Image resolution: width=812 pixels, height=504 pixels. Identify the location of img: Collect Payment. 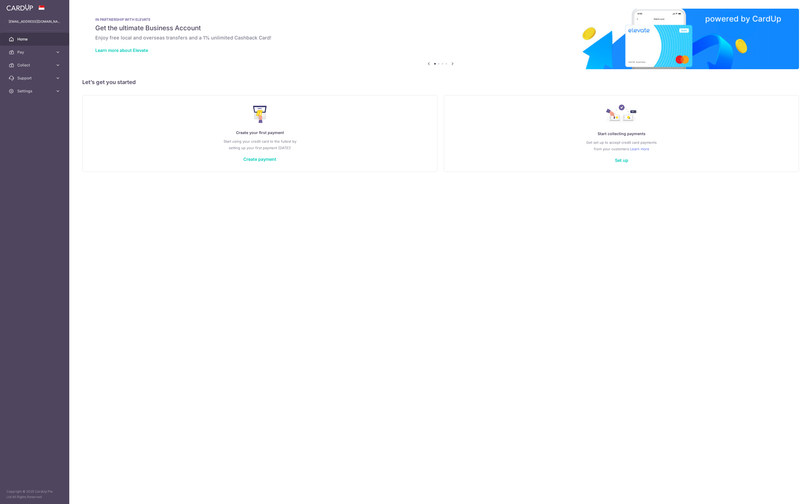
(621, 114).